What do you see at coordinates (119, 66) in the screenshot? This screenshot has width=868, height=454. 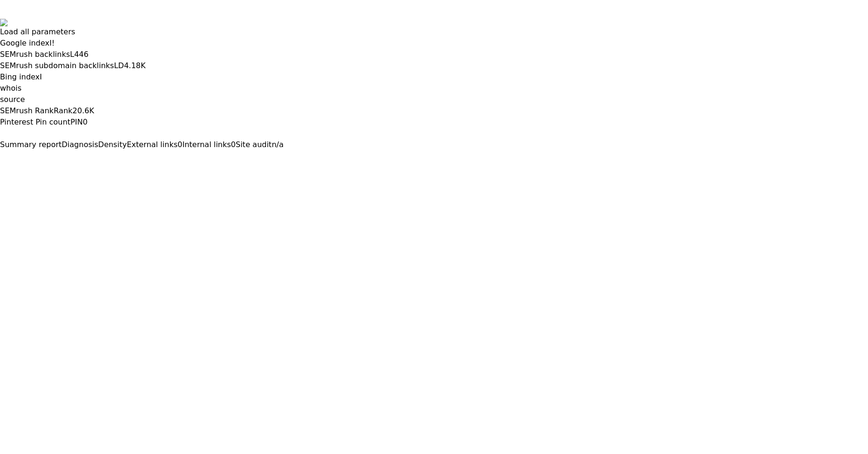 I see `span: LD` at bounding box center [119, 66].